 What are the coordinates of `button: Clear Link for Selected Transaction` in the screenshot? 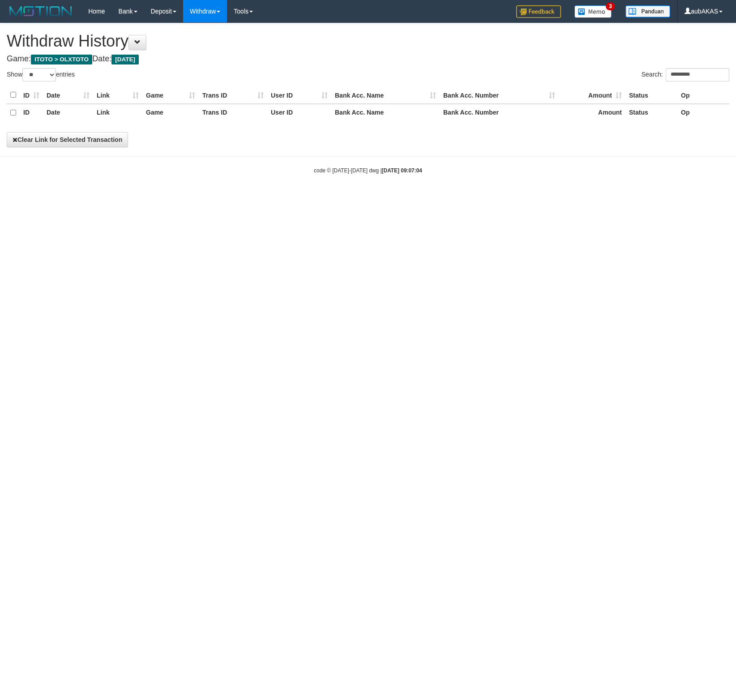 It's located at (67, 140).